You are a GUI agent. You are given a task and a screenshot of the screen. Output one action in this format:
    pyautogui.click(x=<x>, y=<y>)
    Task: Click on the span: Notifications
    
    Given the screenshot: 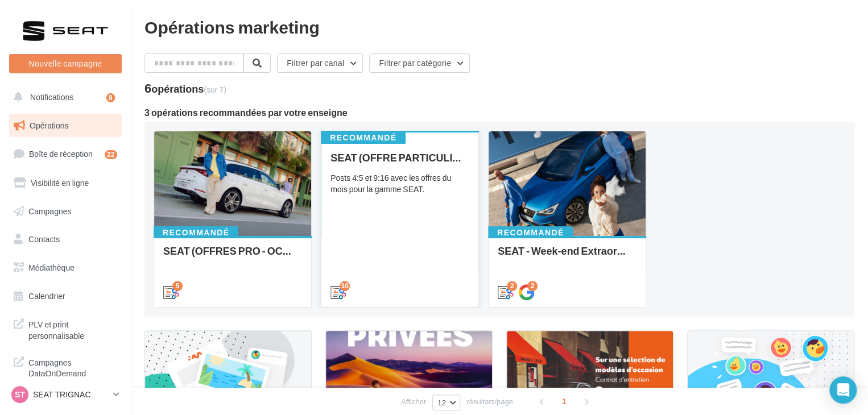 What is the action you would take?
    pyautogui.click(x=52, y=96)
    